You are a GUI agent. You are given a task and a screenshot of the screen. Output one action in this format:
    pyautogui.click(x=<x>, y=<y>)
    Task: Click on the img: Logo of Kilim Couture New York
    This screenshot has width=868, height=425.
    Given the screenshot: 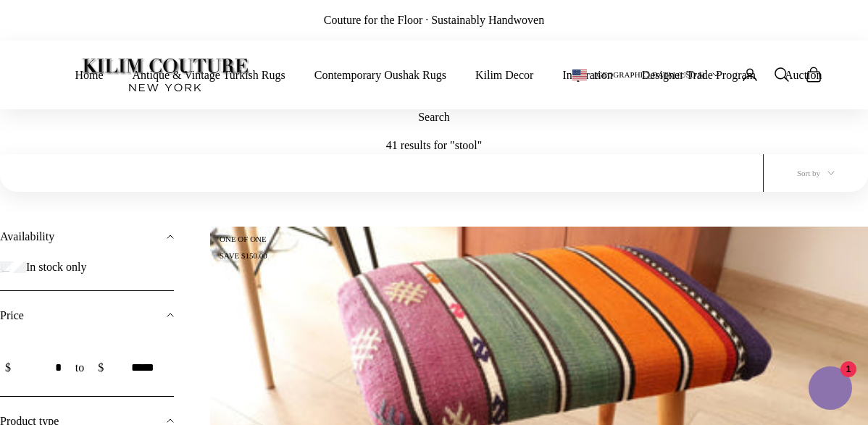 What is the action you would take?
    pyautogui.click(x=166, y=74)
    